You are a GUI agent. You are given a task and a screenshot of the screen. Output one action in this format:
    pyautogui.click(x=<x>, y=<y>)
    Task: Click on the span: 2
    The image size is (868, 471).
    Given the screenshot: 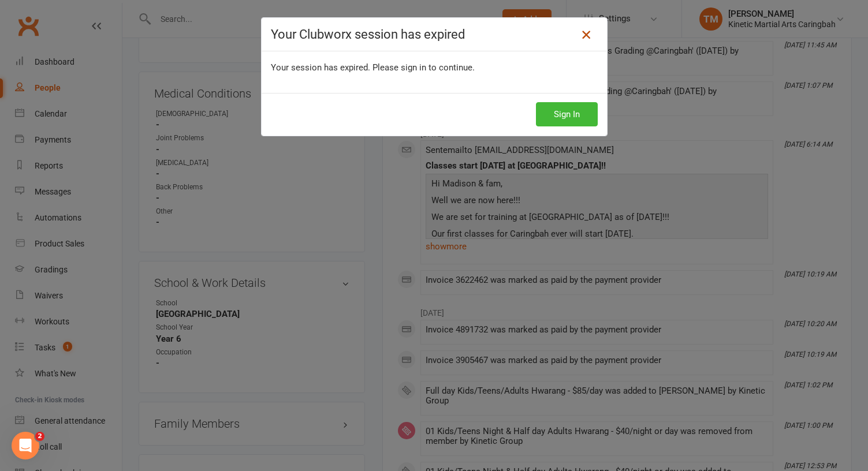 What is the action you would take?
    pyautogui.click(x=39, y=436)
    